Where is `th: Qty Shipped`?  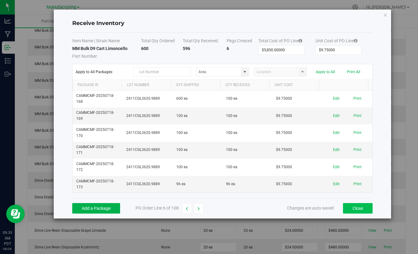 th: Qty Shipped is located at coordinates (196, 85).